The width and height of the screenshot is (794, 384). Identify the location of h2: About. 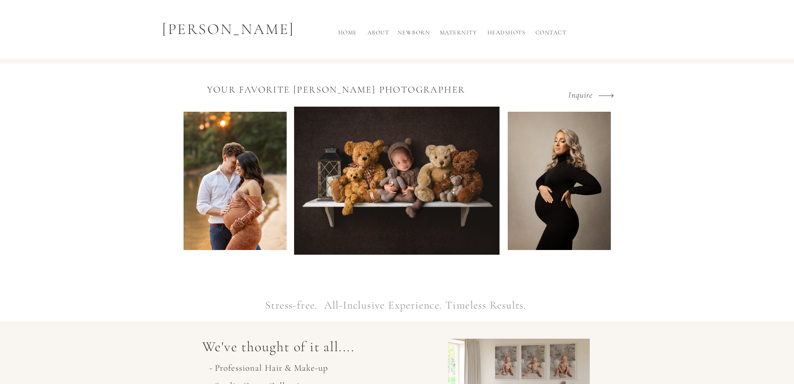
(379, 34).